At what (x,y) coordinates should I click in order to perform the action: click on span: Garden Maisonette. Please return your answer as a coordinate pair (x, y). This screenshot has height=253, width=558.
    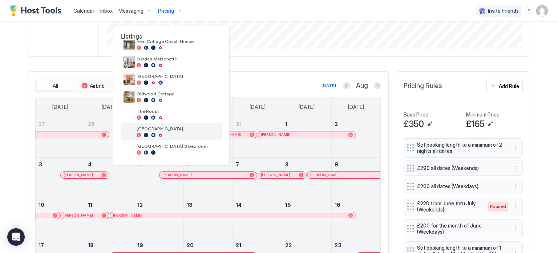
    Looking at the image, I should click on (178, 59).